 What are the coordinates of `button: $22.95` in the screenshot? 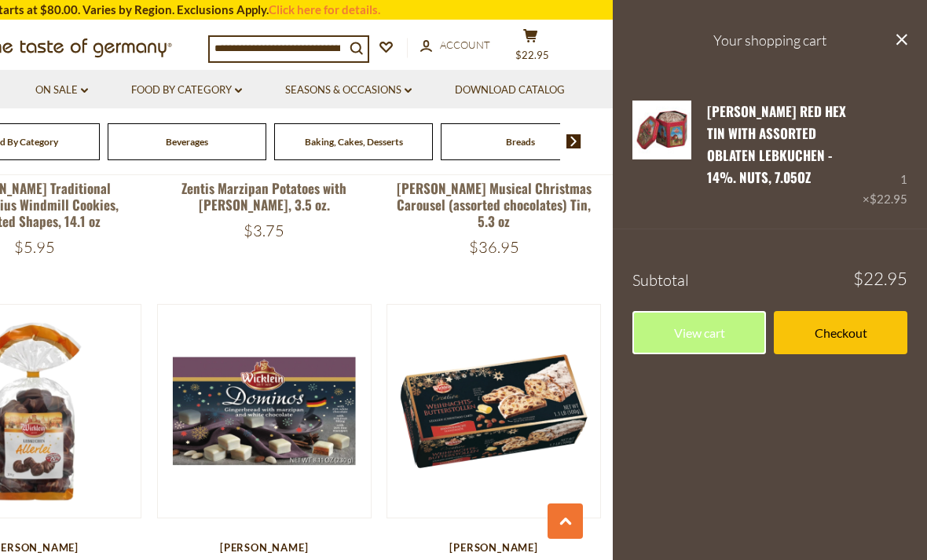 It's located at (530, 48).